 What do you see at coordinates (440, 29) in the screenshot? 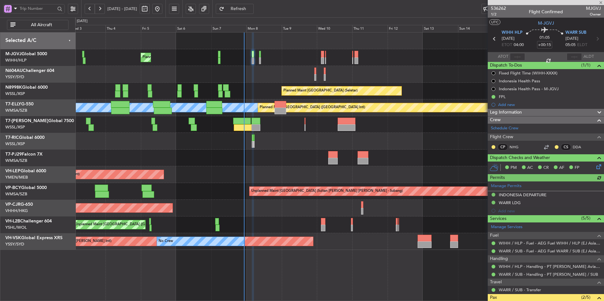
I see `div: Sat 13` at bounding box center [440, 29].